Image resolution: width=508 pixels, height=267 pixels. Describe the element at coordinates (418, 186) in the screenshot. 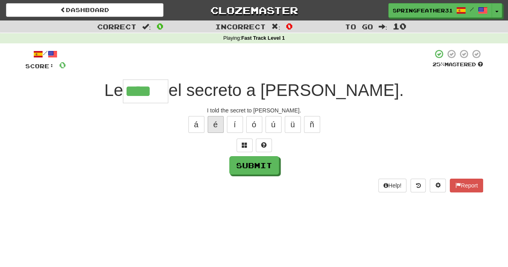

I see `button: Round history (alt+y)` at that location.